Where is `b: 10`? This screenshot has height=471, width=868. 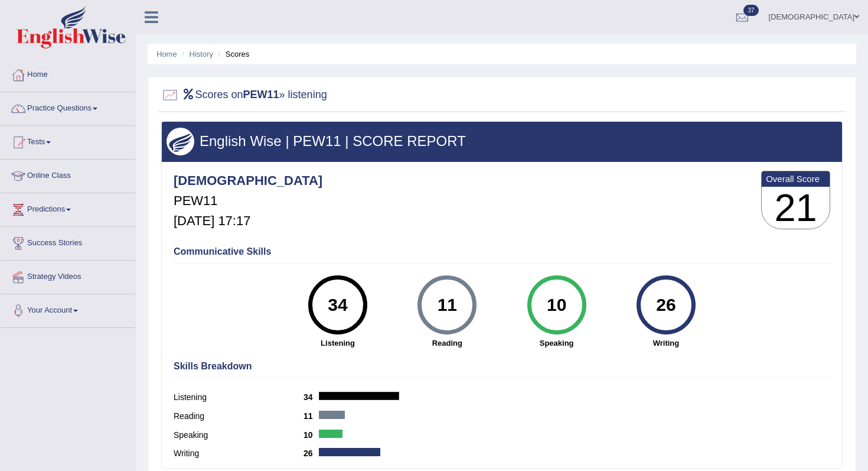 b: 10 is located at coordinates (312, 435).